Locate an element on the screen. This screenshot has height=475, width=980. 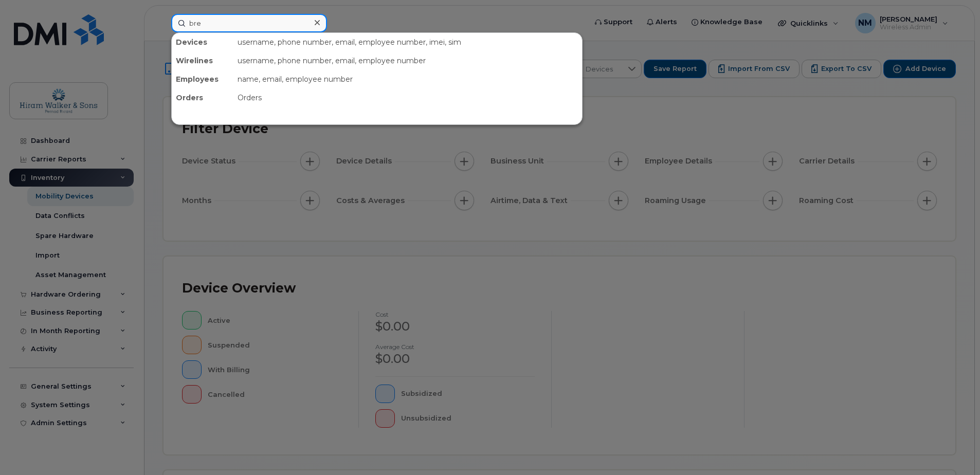
div: Devices is located at coordinates (203, 42).